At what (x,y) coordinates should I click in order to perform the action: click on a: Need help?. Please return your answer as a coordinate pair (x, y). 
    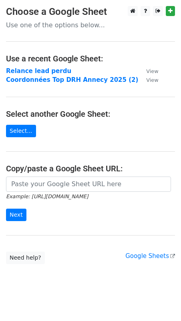
    Looking at the image, I should click on (25, 257).